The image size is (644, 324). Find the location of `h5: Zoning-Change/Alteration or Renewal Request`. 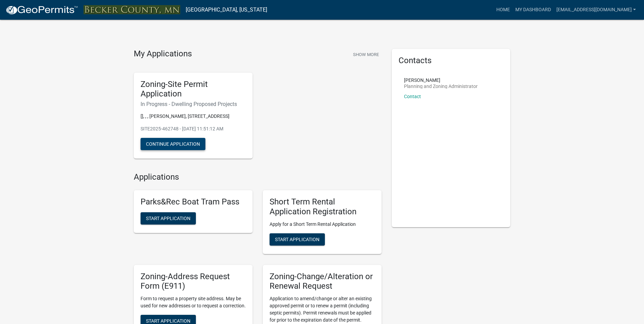

h5: Zoning-Change/Alteration or Renewal Request is located at coordinates (322, 281).